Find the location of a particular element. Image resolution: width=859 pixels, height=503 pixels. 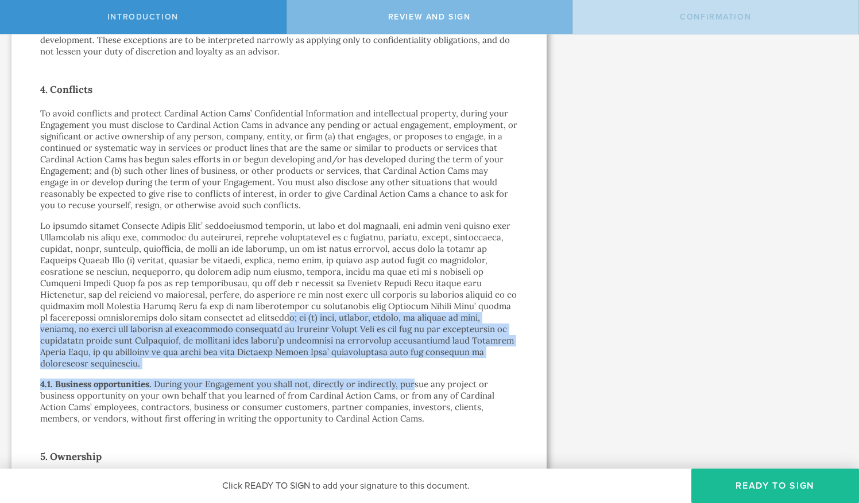

span: Confirmation is located at coordinates (715, 17).